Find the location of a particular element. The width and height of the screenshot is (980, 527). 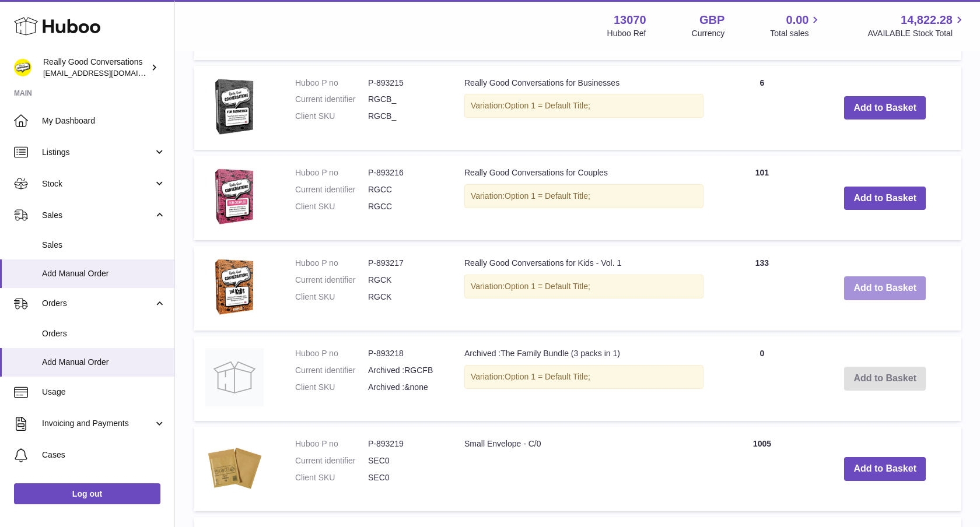

dd: P-893219 is located at coordinates (404, 443).